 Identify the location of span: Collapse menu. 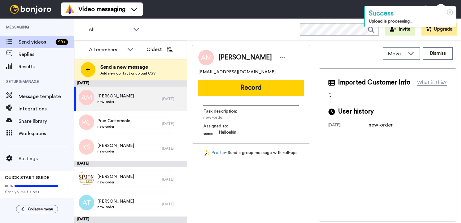
(40, 209).